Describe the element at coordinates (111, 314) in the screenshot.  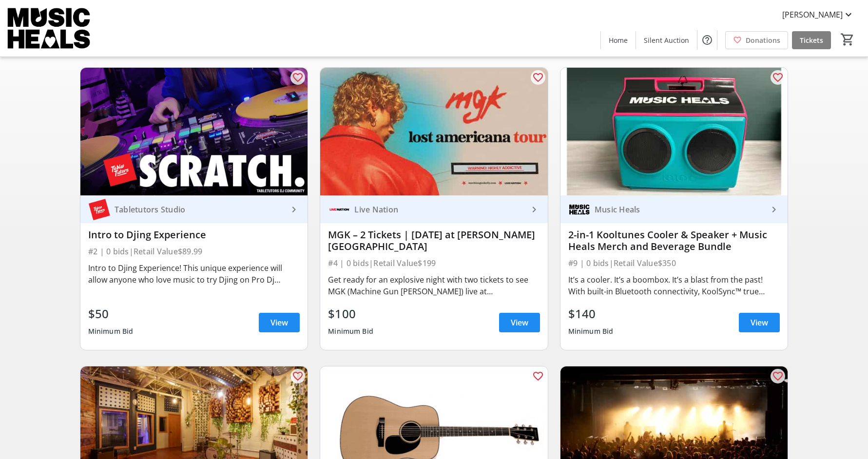
I see `div: $50` at that location.